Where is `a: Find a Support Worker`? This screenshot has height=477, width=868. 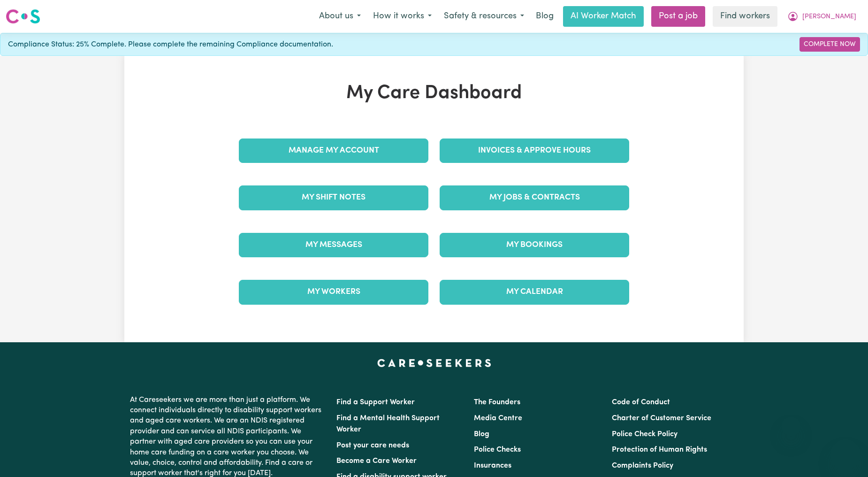 a: Find a Support Worker is located at coordinates (375, 402).